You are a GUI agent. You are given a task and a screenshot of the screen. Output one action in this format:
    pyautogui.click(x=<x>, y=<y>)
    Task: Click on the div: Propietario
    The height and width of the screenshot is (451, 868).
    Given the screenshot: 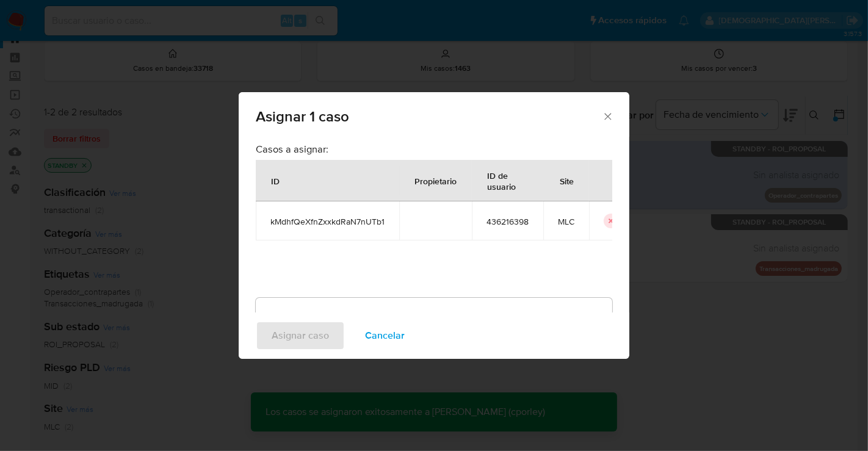 What is the action you would take?
    pyautogui.click(x=435, y=181)
    